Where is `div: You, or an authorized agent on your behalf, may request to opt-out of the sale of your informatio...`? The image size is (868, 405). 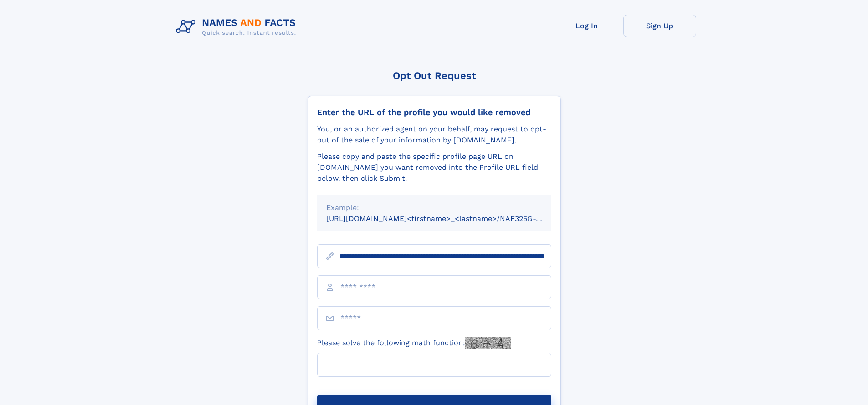 div: You, or an authorized agent on your behalf, may request to opt-out of the sale of your informatio... is located at coordinates (434, 134).